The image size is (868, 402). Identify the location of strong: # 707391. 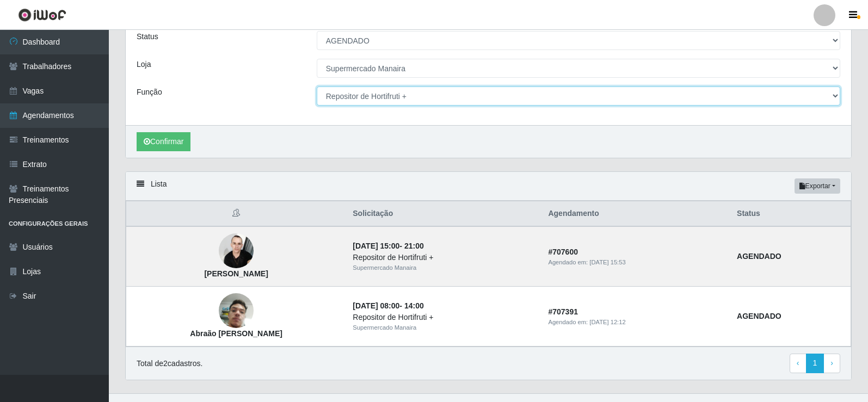
(563, 311).